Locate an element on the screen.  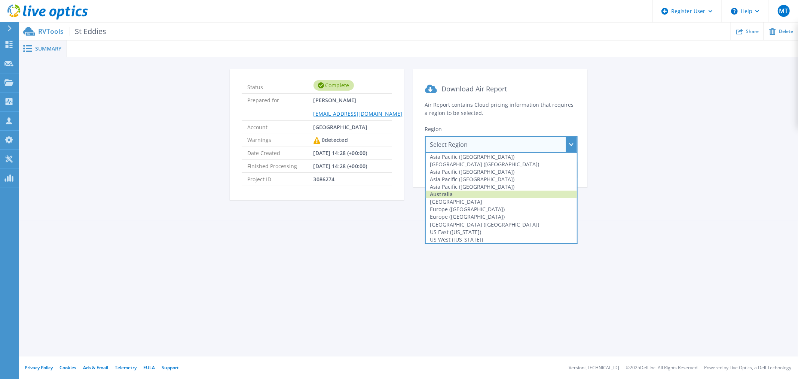
span: St Eddies is located at coordinates (88, 31).